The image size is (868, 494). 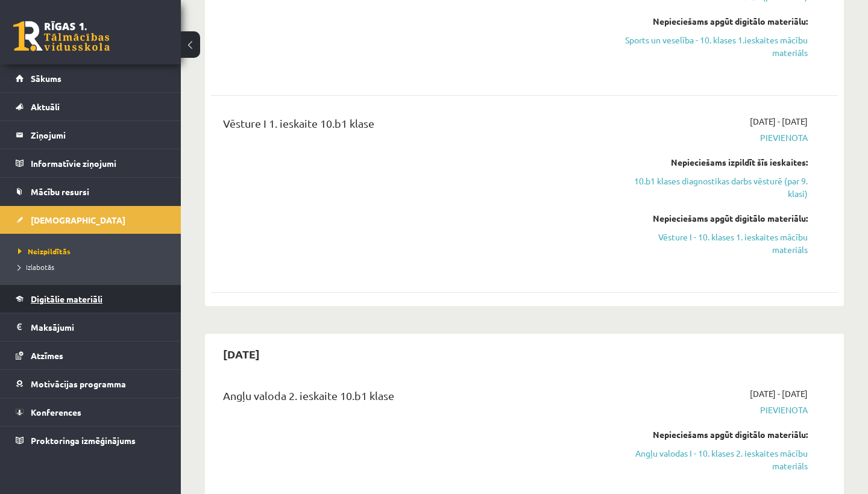 What do you see at coordinates (90, 135) in the screenshot?
I see `a: Ziņojumi` at bounding box center [90, 135].